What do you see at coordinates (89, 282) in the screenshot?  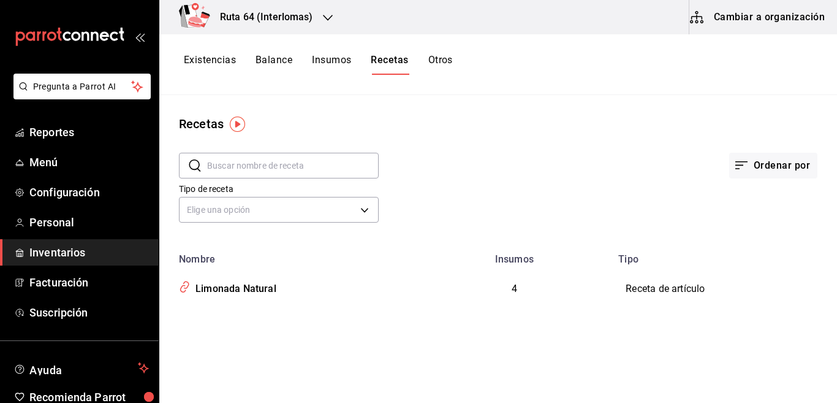 I see `span: Facturación` at bounding box center [89, 282].